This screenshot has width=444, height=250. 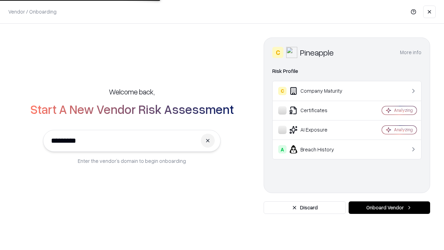 I want to click on button: More info, so click(x=410, y=52).